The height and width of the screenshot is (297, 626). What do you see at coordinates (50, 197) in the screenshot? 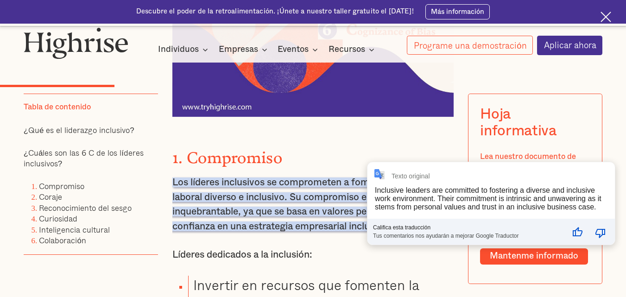
I see `font: Coraje` at bounding box center [50, 197].